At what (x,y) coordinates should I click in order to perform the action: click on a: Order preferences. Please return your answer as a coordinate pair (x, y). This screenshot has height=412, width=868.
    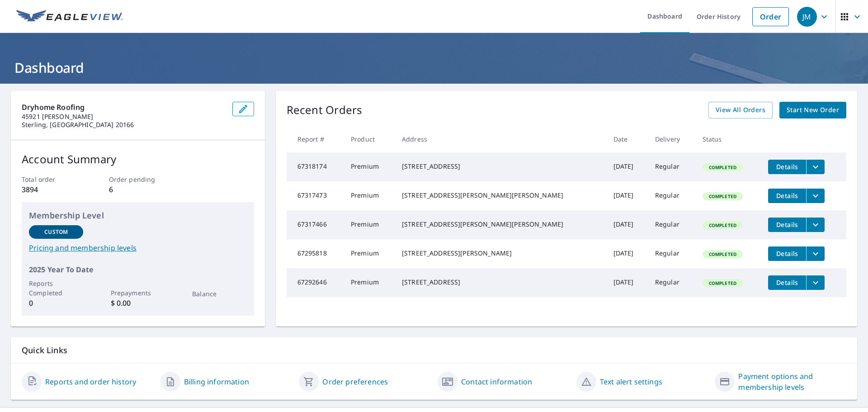
    Looking at the image, I should click on (355, 381).